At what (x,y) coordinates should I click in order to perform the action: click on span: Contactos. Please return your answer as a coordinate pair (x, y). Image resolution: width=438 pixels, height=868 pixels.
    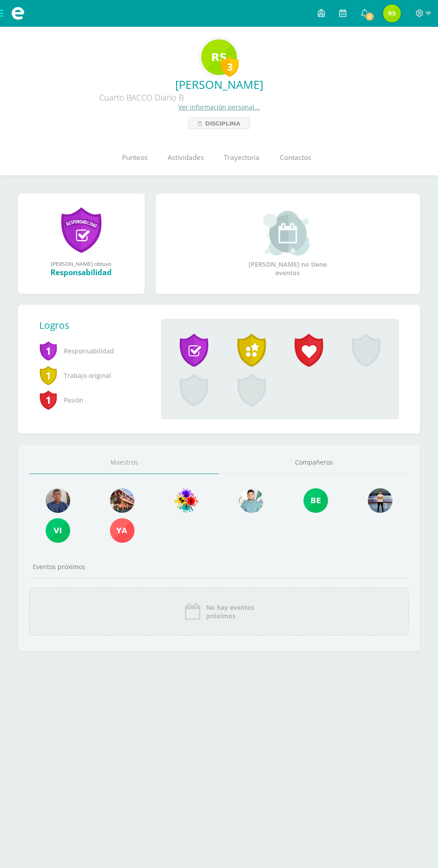
    Looking at the image, I should click on (295, 157).